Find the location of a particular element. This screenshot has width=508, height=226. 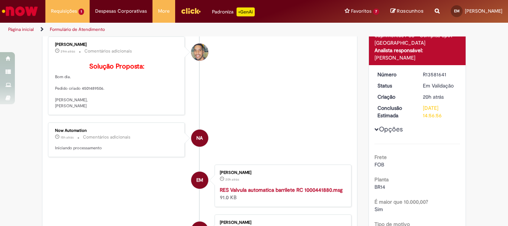

div: Padroniza is located at coordinates (233, 12).